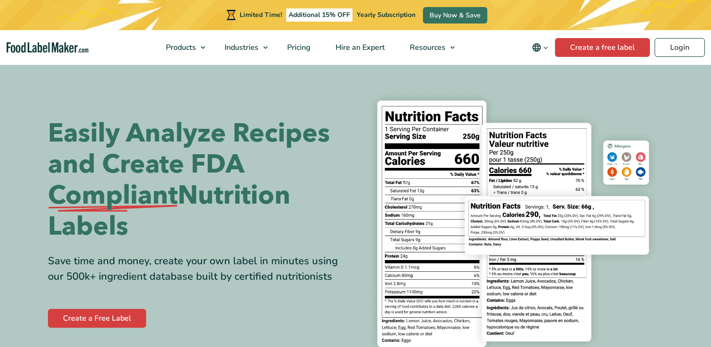 This screenshot has width=711, height=347. I want to click on a: Create a free label, so click(603, 47).